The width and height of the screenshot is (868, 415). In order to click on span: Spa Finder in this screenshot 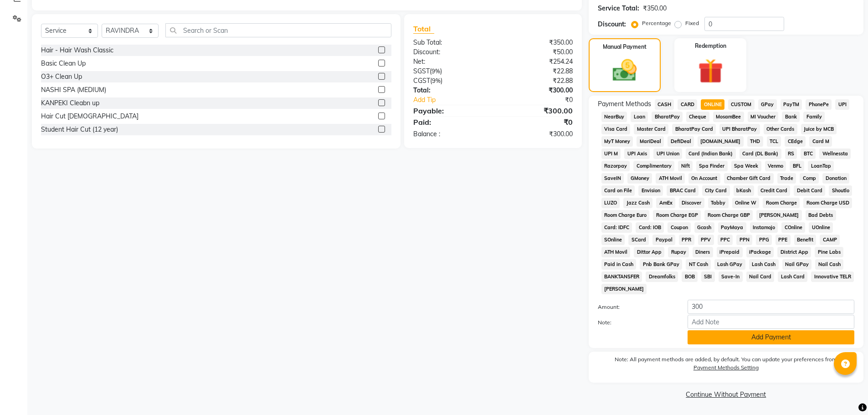, I will do `click(712, 166)`.